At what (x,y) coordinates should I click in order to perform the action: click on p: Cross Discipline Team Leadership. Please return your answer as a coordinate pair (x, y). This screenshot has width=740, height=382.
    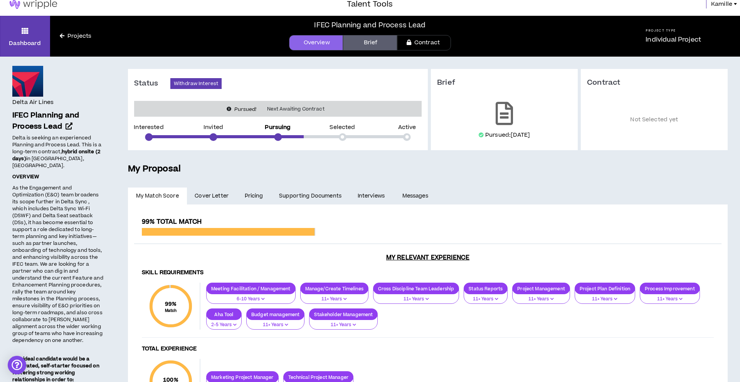
    Looking at the image, I should click on (416, 288).